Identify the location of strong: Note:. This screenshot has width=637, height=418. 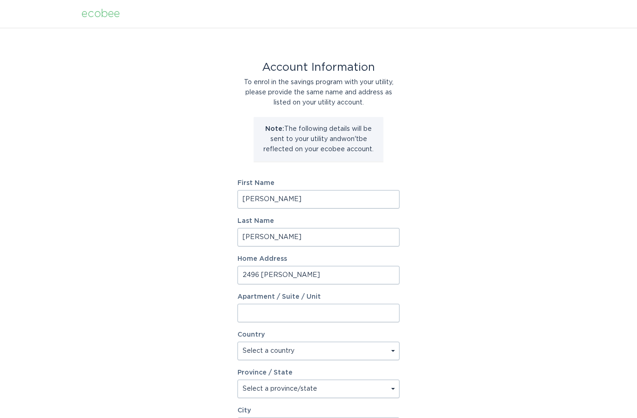
(274, 129).